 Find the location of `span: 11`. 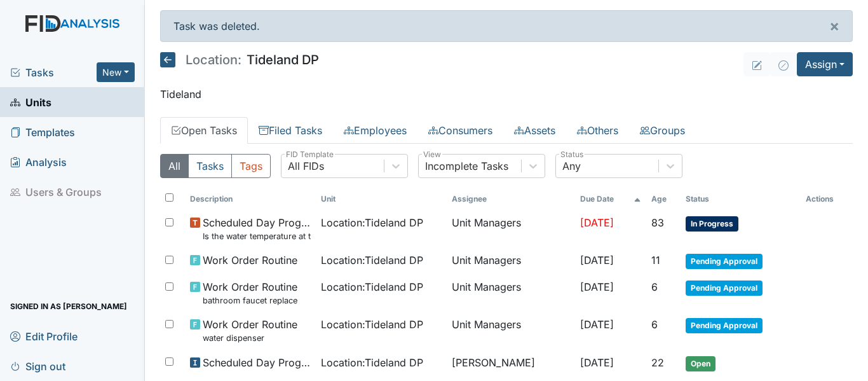

span: 11 is located at coordinates (655, 260).